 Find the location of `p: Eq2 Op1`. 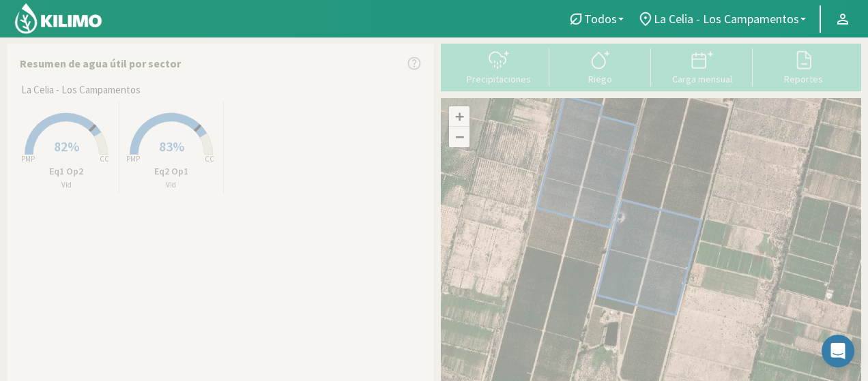

p: Eq2 Op1 is located at coordinates (171, 171).